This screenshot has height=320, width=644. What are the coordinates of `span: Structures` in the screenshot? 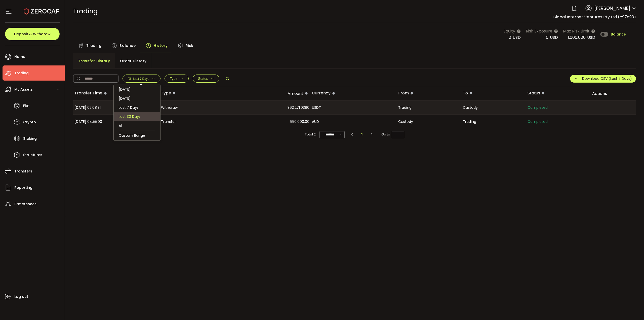 It's located at (32, 155).